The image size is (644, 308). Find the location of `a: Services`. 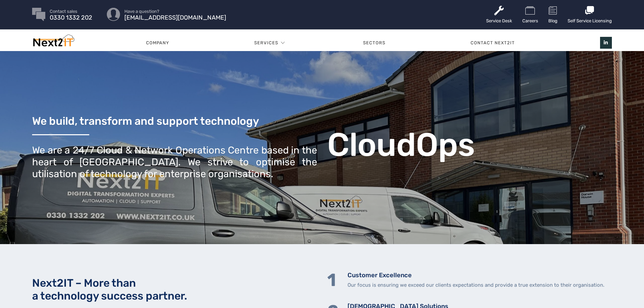

a: Services is located at coordinates (266, 43).